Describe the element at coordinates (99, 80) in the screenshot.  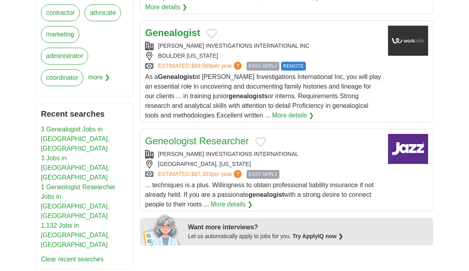
I see `span: more ❯` at that location.